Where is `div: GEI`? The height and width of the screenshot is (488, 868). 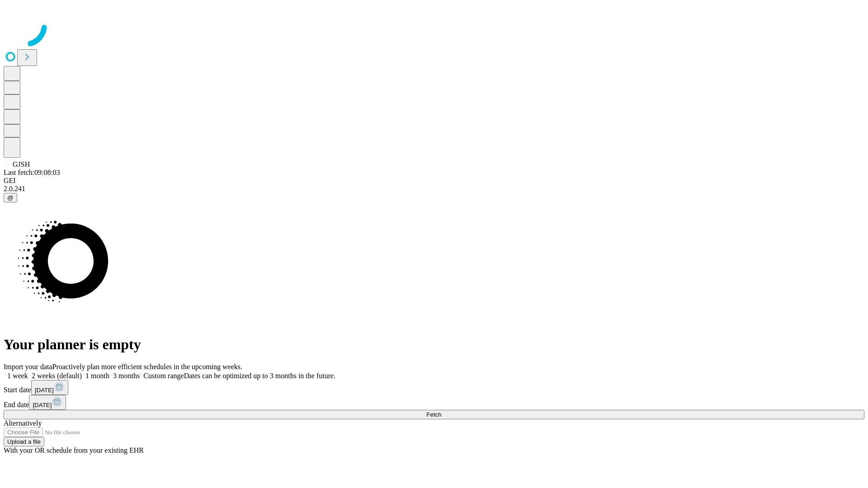 div: GEI is located at coordinates (434, 181).